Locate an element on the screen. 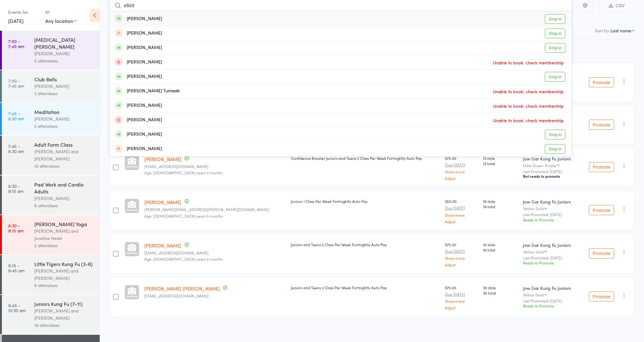  div: Confidence Booster Juniors and Teens 2 Class Per Week Fortnightly Auto Pay is located at coordinates (365, 158).